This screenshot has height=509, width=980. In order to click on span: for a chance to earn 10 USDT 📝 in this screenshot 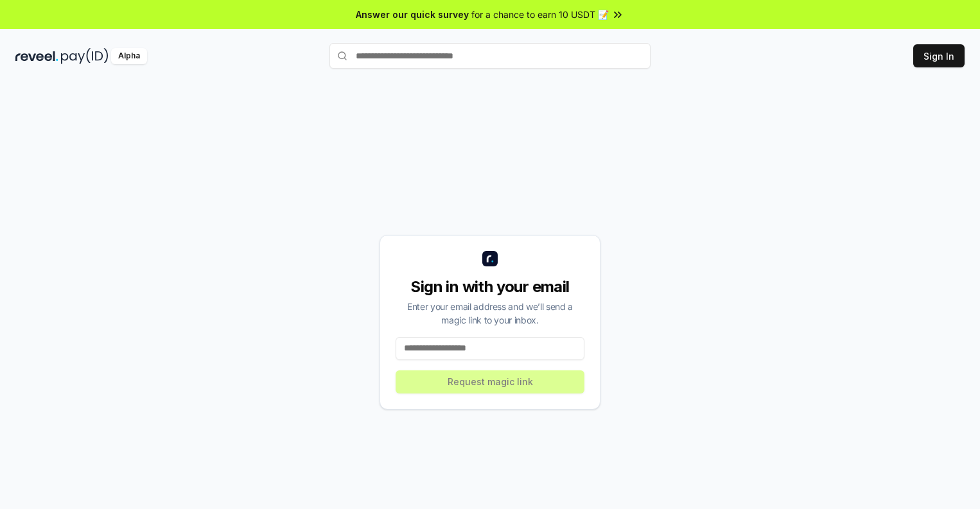, I will do `click(540, 14)`.